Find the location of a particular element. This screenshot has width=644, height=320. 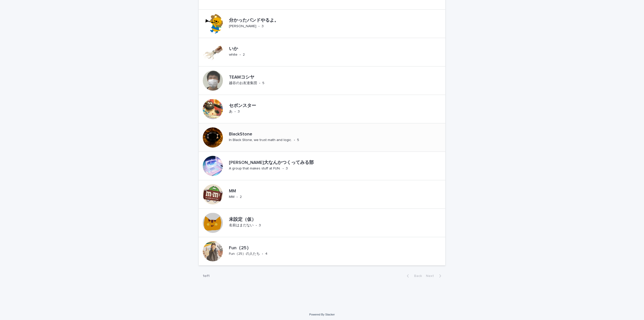

button: Back is located at coordinates (414, 276).